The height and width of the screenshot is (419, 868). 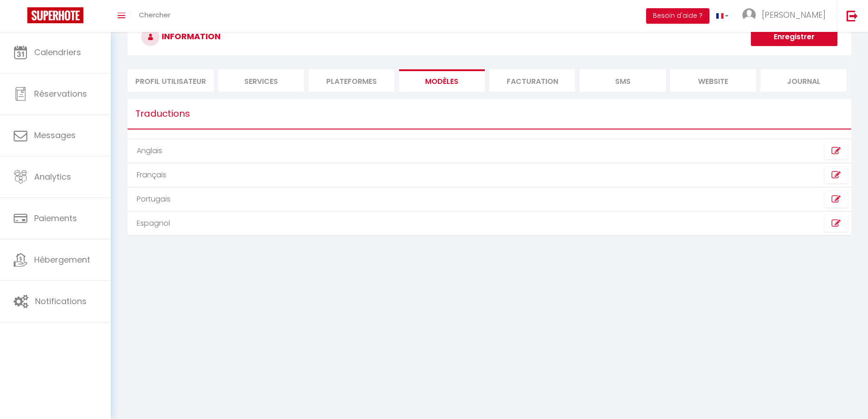 What do you see at coordinates (62, 259) in the screenshot?
I see `span: Hébergement` at bounding box center [62, 259].